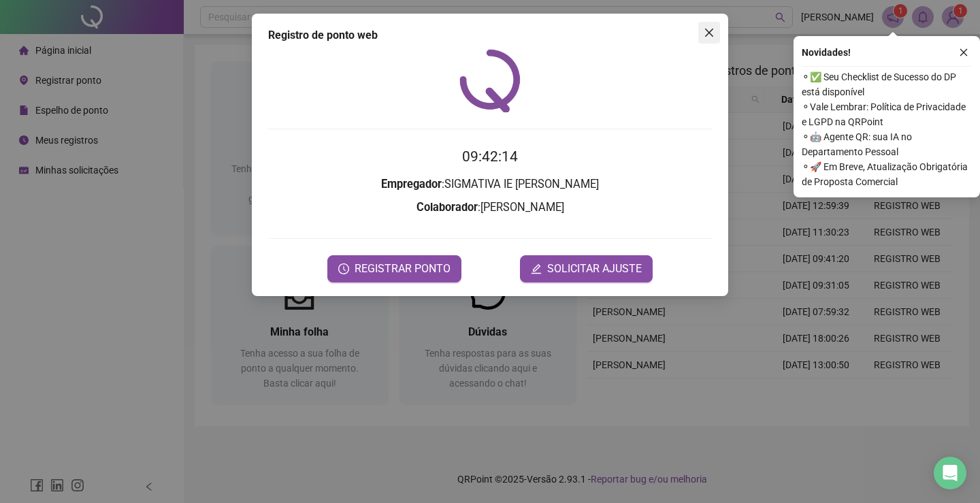 This screenshot has height=503, width=980. What do you see at coordinates (490, 80) in the screenshot?
I see `img: QRPoint` at bounding box center [490, 80].